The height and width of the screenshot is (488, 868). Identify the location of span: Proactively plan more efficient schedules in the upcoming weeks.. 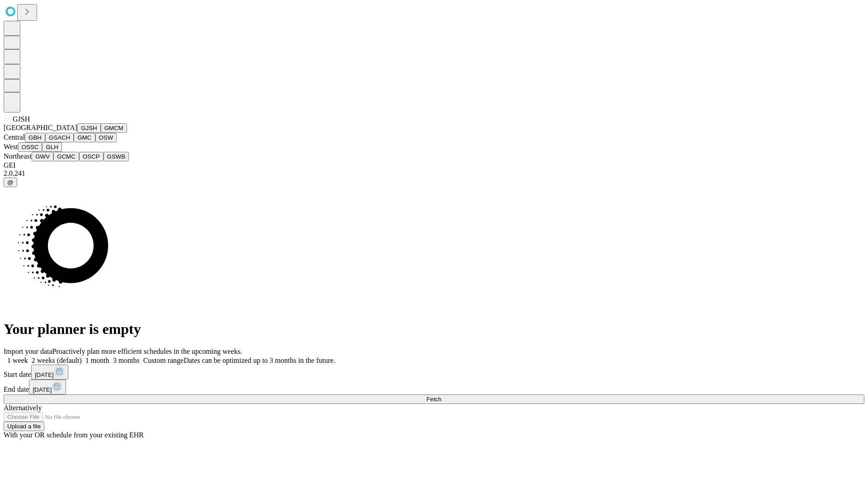
(147, 351).